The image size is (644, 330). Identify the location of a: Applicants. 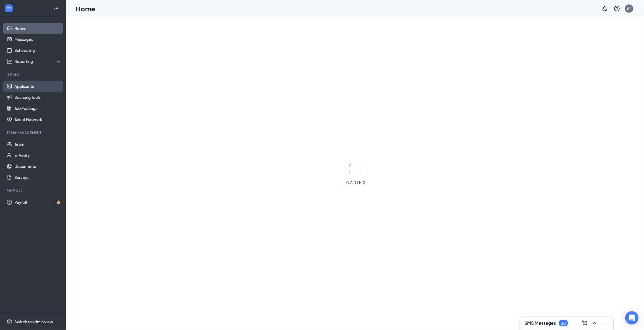
(38, 86).